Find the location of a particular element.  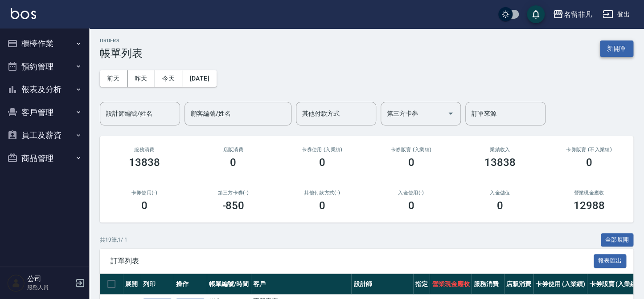

h2: 卡券使用(-) is located at coordinates (144, 192).